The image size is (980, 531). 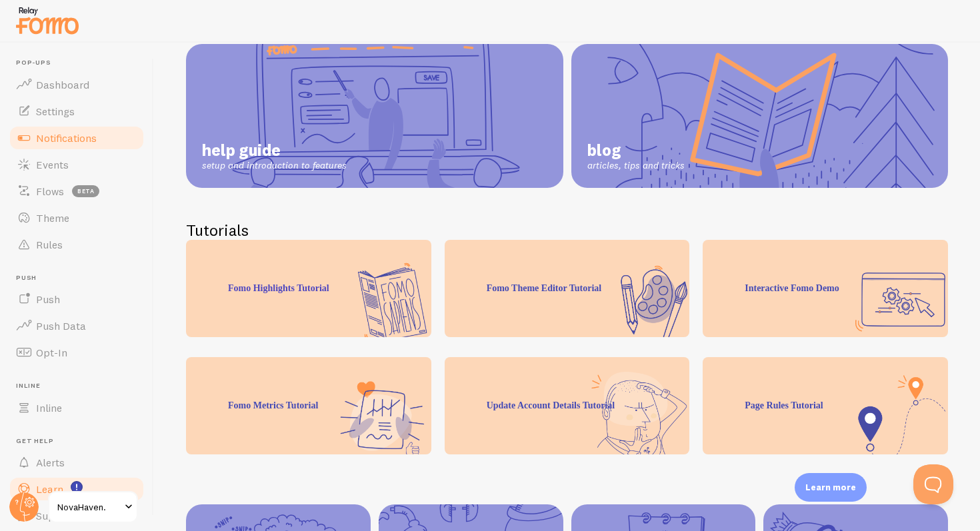 What do you see at coordinates (47, 20) in the screenshot?
I see `img: fomo-relay-logo-orange.svg` at bounding box center [47, 20].